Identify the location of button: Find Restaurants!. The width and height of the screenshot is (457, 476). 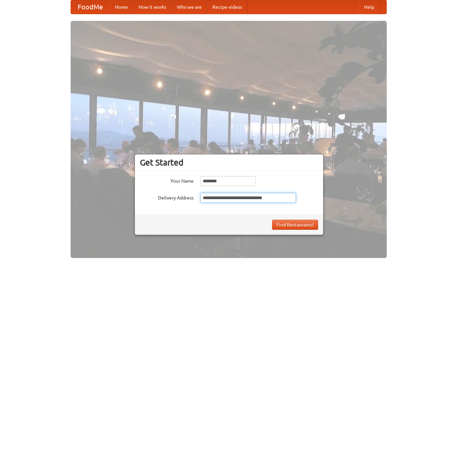
(295, 225).